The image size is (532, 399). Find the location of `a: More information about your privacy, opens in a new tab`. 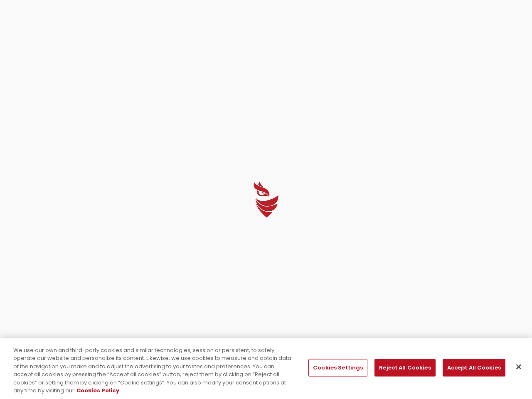

a: More information about your privacy, opens in a new tab is located at coordinates (98, 390).